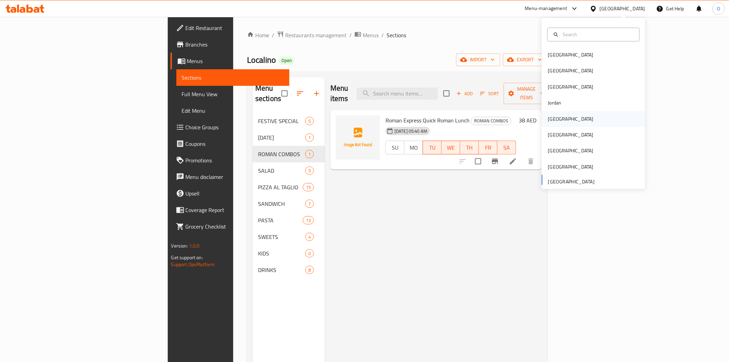 Image resolution: width=729 pixels, height=362 pixels. Describe the element at coordinates (395, 148) in the screenshot. I see `button: SU` at that location.